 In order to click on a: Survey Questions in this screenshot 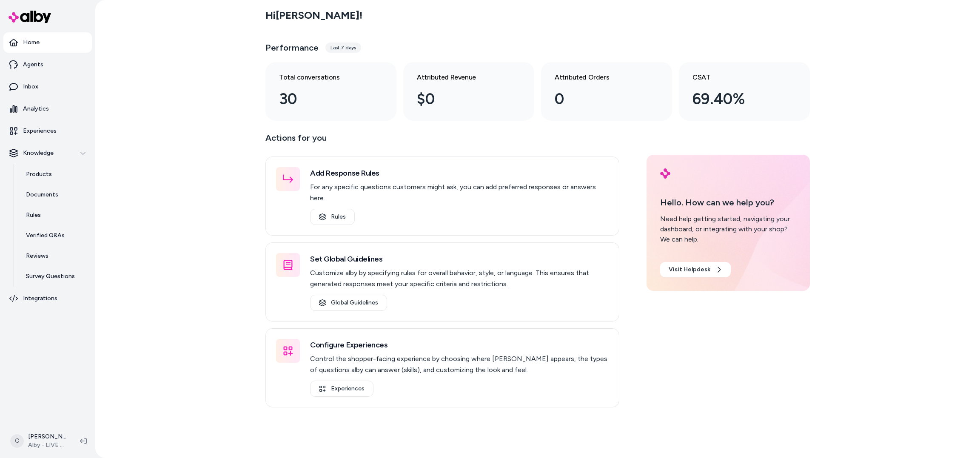, I will do `click(55, 276)`.